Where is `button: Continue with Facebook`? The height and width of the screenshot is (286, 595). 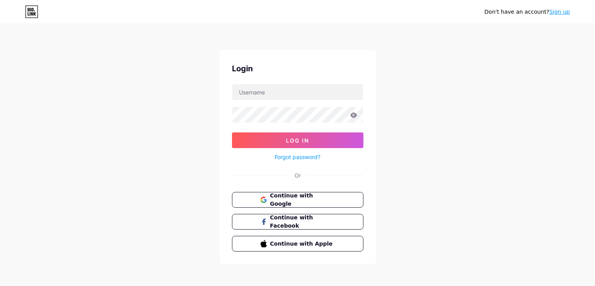
button: Continue with Facebook is located at coordinates (298, 221).